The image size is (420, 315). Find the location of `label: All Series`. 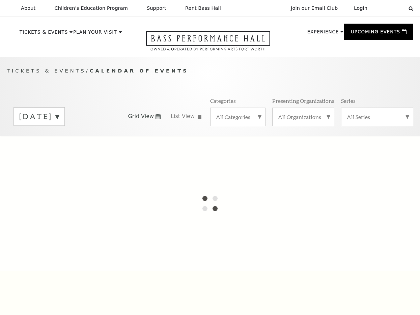

label: All Series is located at coordinates (377, 117).